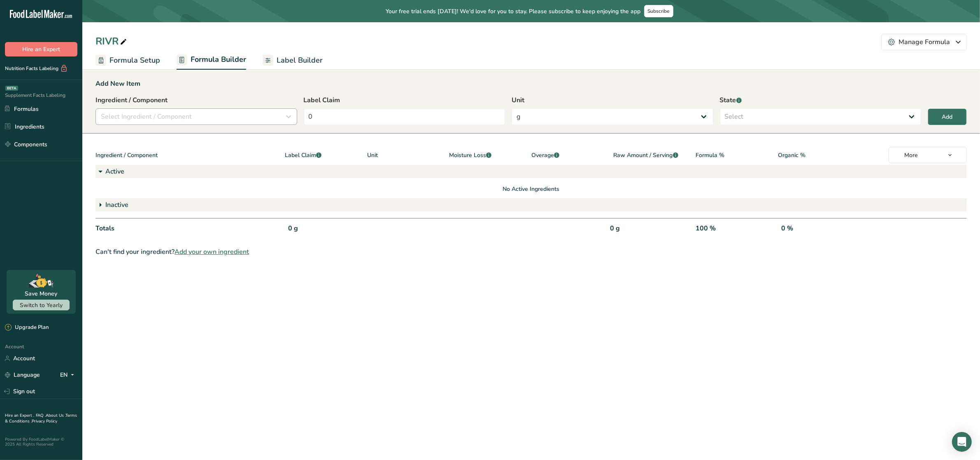  What do you see at coordinates (41, 304) in the screenshot?
I see `span: Switch to Yearly` at bounding box center [41, 304].